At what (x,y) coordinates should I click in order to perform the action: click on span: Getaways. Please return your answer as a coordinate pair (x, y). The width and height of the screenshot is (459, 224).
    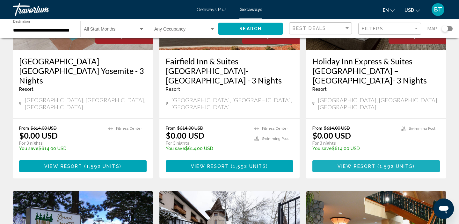
    Looking at the image, I should click on (251, 10).